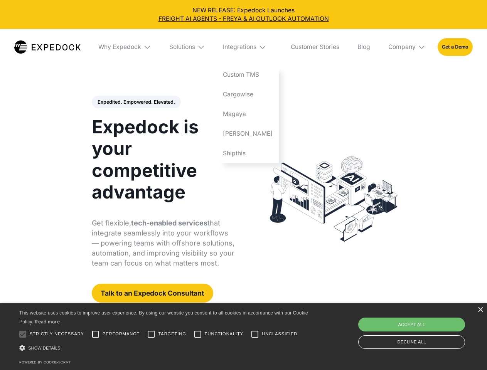 The width and height of the screenshot is (487, 370). I want to click on div: Show details, so click(165, 348).